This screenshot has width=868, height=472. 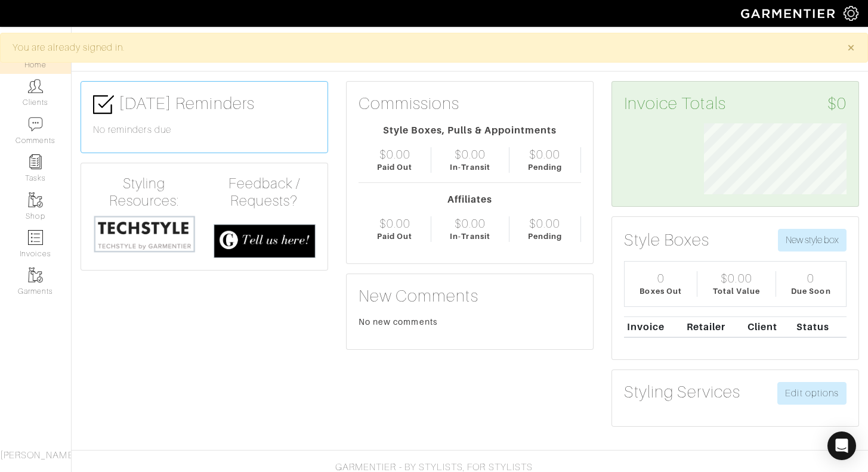 What do you see at coordinates (469, 322) in the screenshot?
I see `div: No new comments` at bounding box center [469, 322].